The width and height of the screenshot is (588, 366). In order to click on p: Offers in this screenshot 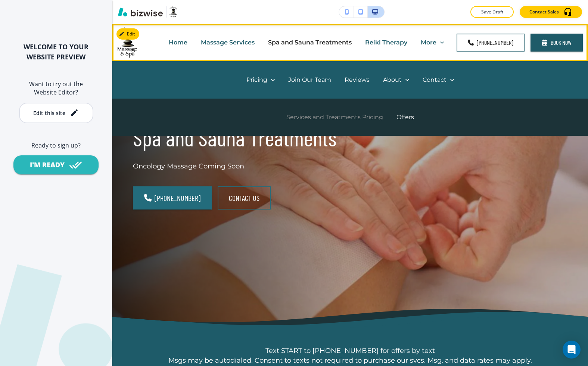, I will do `click(405, 117)`.